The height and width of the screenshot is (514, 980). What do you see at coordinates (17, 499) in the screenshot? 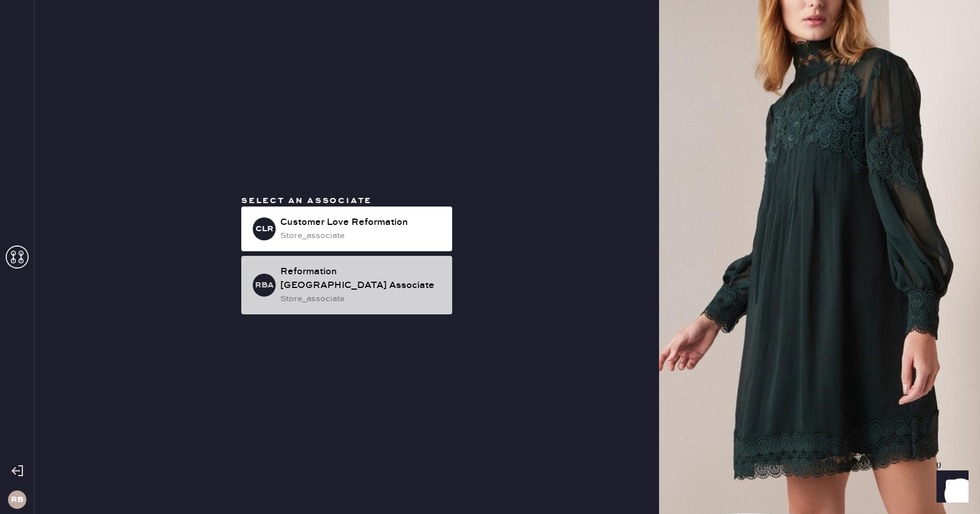
I see `h3: RB` at bounding box center [17, 499].